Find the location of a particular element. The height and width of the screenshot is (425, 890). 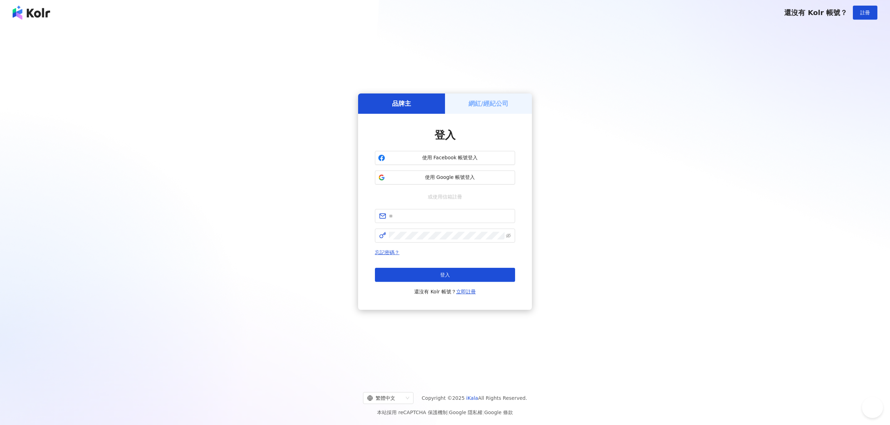

button: 登入 is located at coordinates (445, 275).